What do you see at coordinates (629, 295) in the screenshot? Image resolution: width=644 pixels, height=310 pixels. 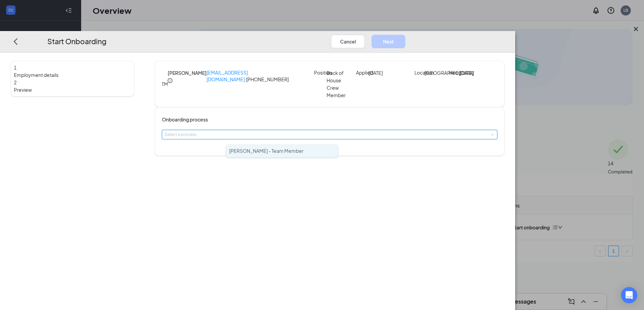 I see `div: Open Intercom Messenger` at bounding box center [629, 295].